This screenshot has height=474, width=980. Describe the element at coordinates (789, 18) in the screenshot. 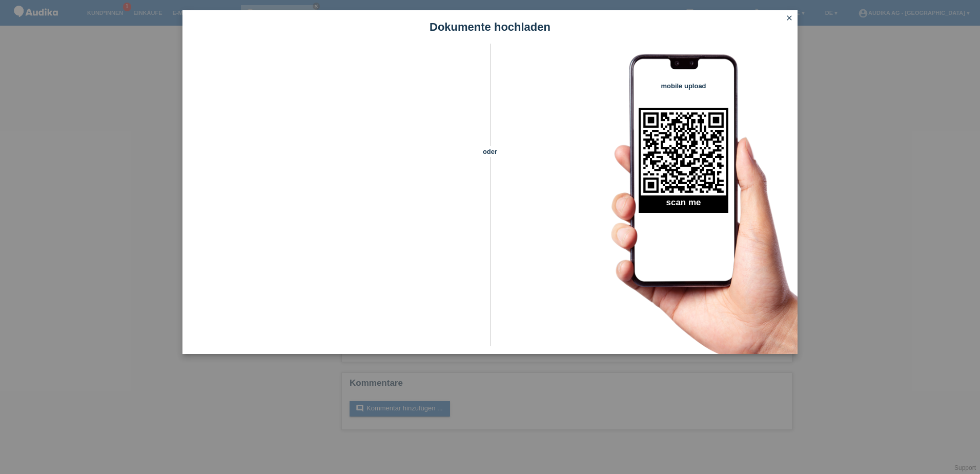

I see `a: close` at that location.